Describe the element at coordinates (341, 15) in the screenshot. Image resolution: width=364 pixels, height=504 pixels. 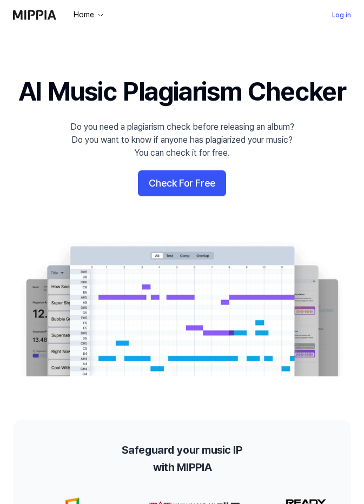
I see `a: Log in` at that location.